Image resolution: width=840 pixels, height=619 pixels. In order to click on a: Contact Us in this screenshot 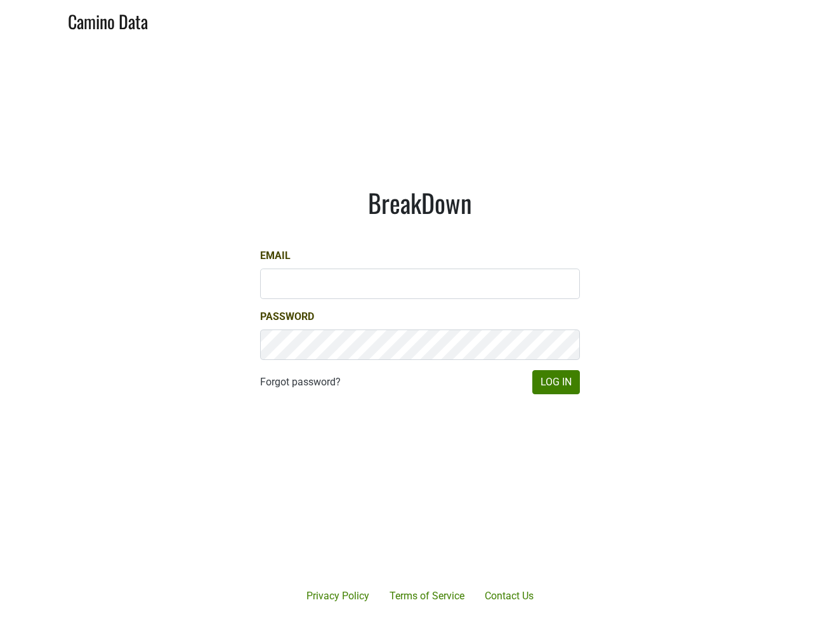, I will do `click(509, 596)`.